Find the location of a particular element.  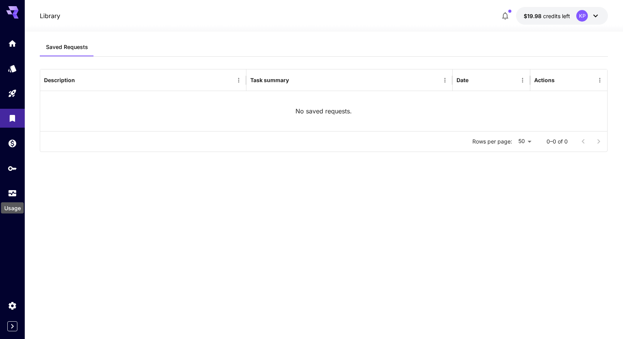

div: Wallet is located at coordinates (12, 143).